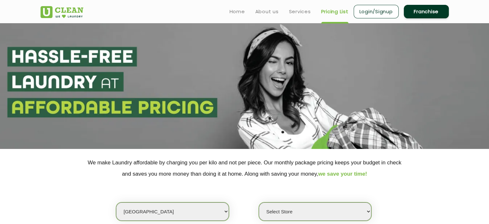 The width and height of the screenshot is (489, 224). What do you see at coordinates (237, 12) in the screenshot?
I see `a: Home` at bounding box center [237, 12].